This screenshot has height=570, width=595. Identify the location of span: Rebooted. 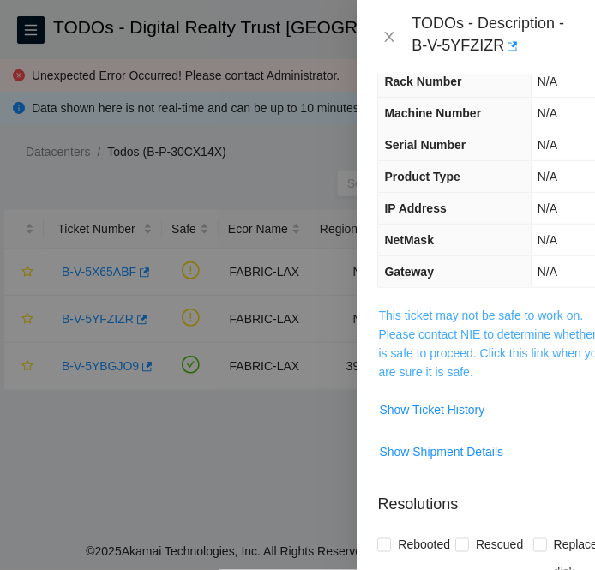
(423, 545).